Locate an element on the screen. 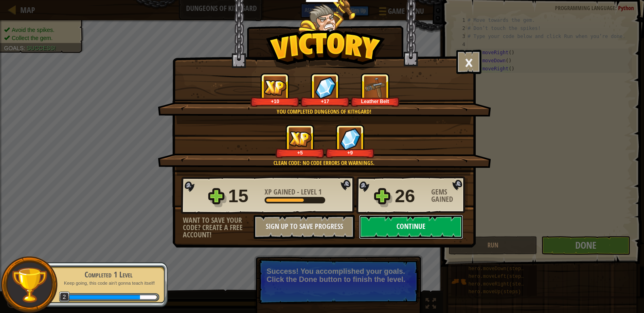 Image resolution: width=644 pixels, height=313 pixels. div: Want to save your code? Create a free account! is located at coordinates (218, 227).